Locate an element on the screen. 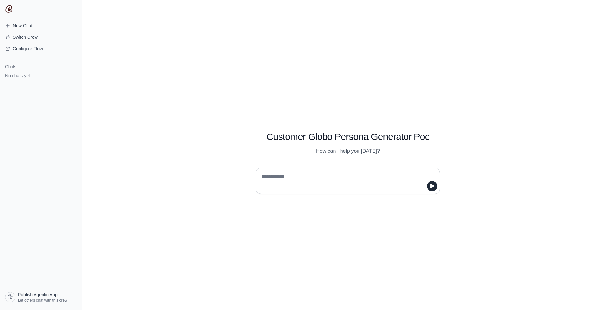  span: Let others chat with this crew is located at coordinates (43, 300).